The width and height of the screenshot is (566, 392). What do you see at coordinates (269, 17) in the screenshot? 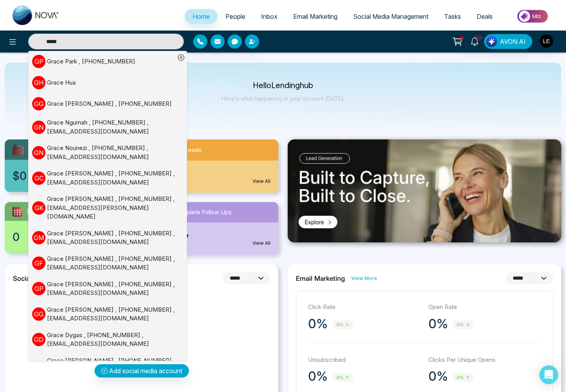
I see `a: Inbox` at bounding box center [269, 17].